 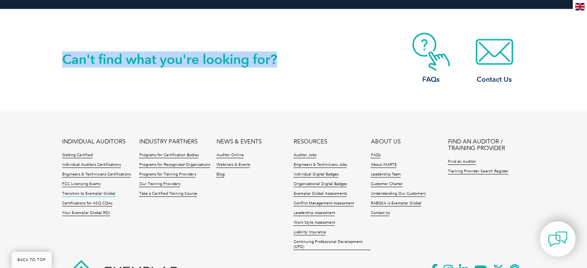 What do you see at coordinates (386, 175) in the screenshot?
I see `a: Leadership Team` at bounding box center [386, 175].